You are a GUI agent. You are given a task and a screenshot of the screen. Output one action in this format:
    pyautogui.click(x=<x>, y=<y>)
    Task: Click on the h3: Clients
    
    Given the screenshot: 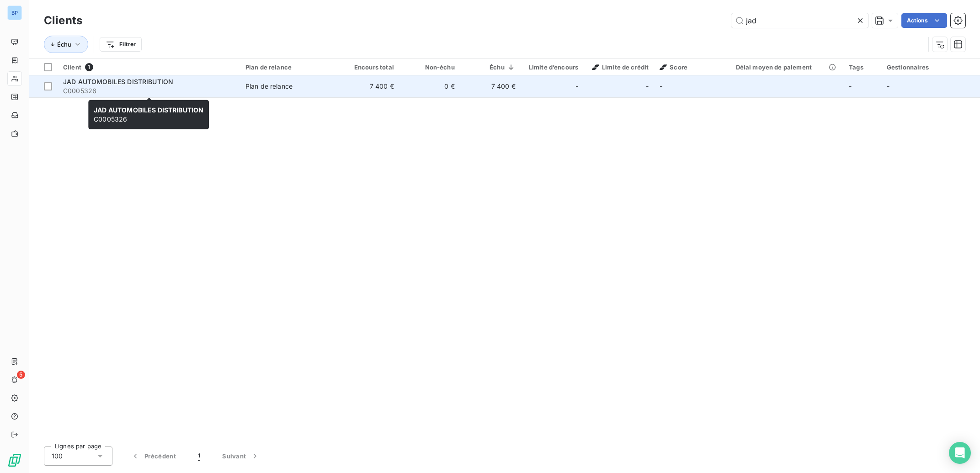 What is the action you would take?
    pyautogui.click(x=63, y=21)
    